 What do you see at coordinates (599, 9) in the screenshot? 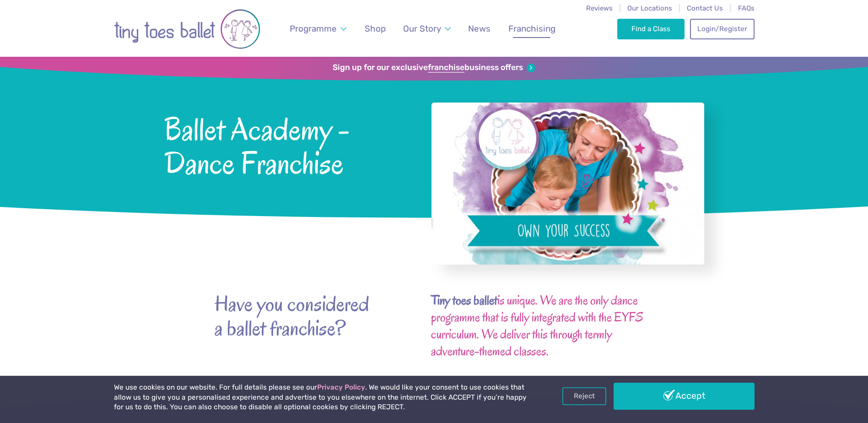
I see `a: Reviews` at bounding box center [599, 9].